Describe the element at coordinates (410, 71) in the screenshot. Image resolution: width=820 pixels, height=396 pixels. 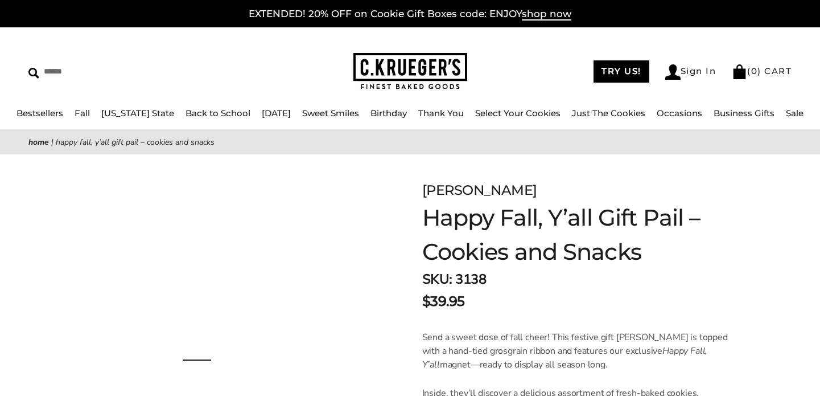
I see `img: C.KRUEGER'S` at that location.